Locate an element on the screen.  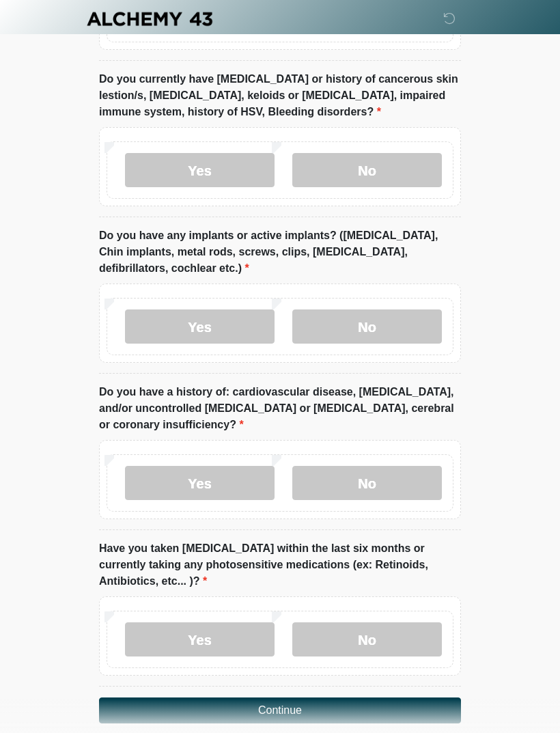
button: Continue is located at coordinates (280, 710).